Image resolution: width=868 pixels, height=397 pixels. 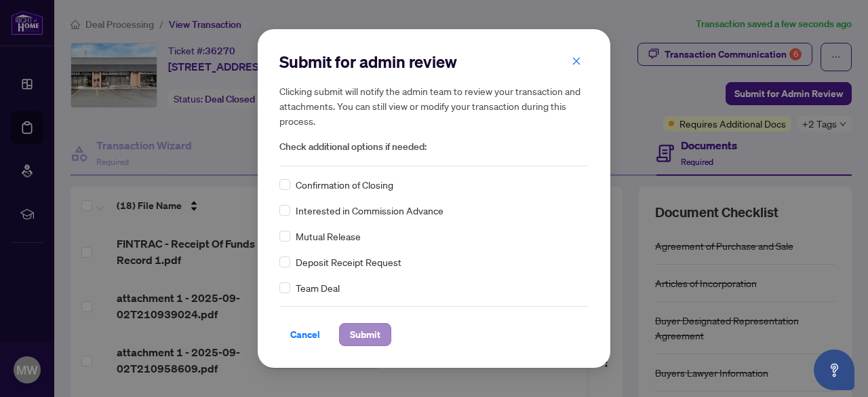 What do you see at coordinates (434, 146) in the screenshot?
I see `span: Check additional options if needed:` at bounding box center [434, 146].